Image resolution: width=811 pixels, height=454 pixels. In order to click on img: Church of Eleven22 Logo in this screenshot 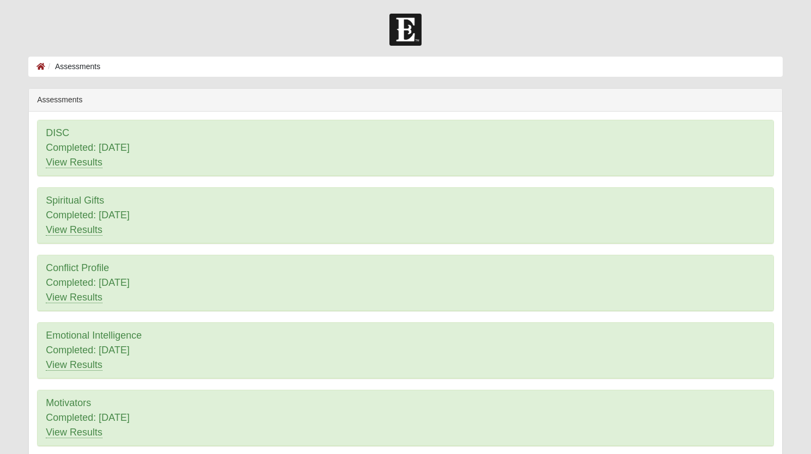, I will do `click(405, 29)`.